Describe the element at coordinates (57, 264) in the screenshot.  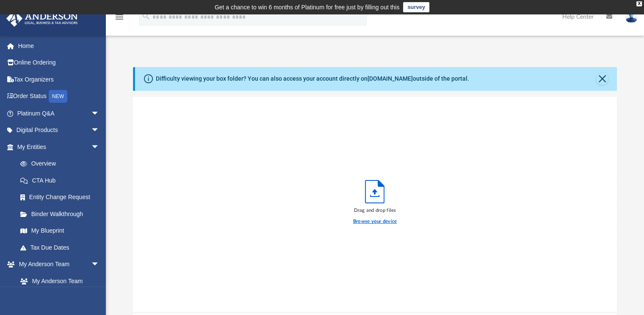
I see `a: My Anderson Teamarrow_drop_down` at that location.